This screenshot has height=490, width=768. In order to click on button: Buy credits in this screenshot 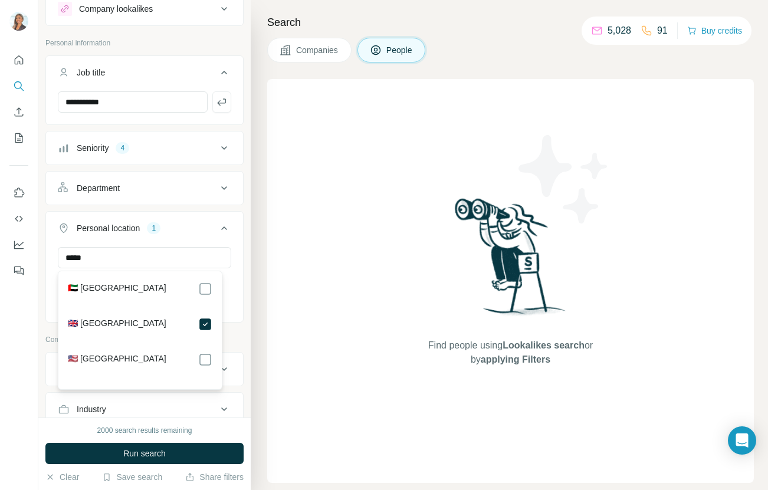, I will do `click(714, 31)`.